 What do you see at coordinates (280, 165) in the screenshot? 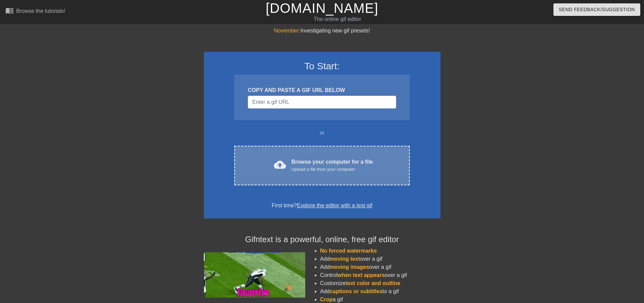
I see `span: cloud_upload` at bounding box center [280, 165].